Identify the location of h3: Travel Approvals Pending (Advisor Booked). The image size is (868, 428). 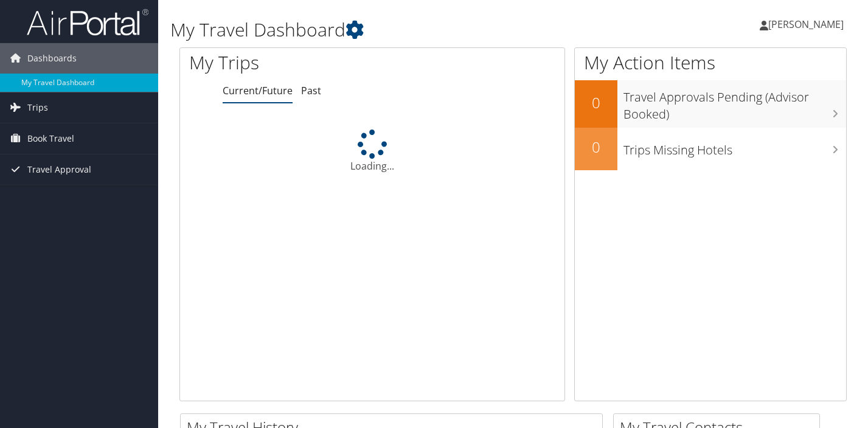
(735, 103).